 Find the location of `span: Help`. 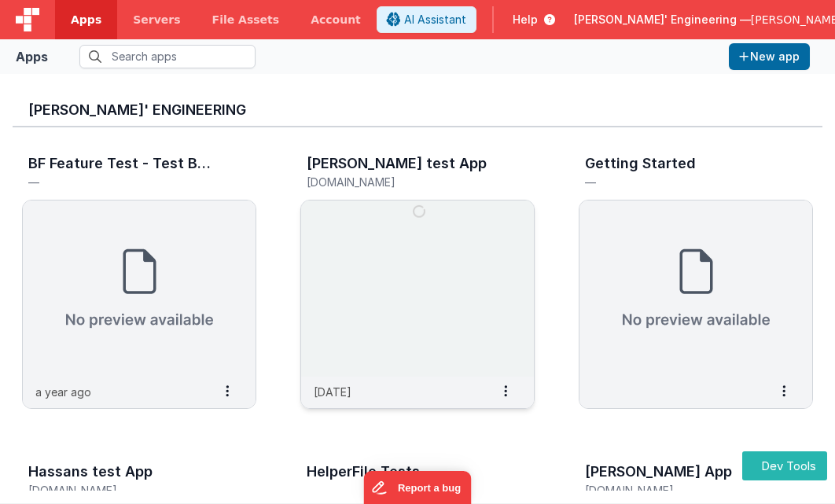

span: Help is located at coordinates (525, 20).